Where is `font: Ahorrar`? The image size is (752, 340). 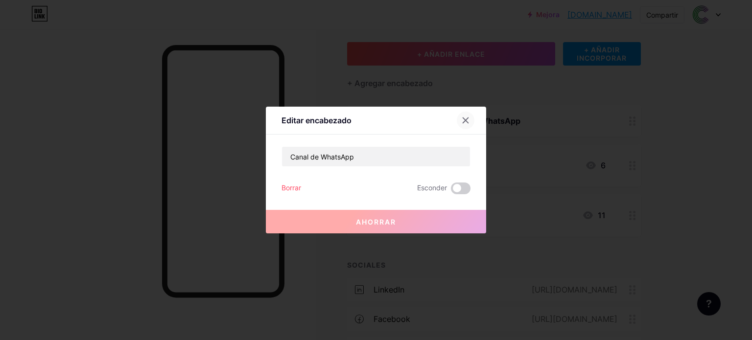 font: Ahorrar is located at coordinates (376, 222).